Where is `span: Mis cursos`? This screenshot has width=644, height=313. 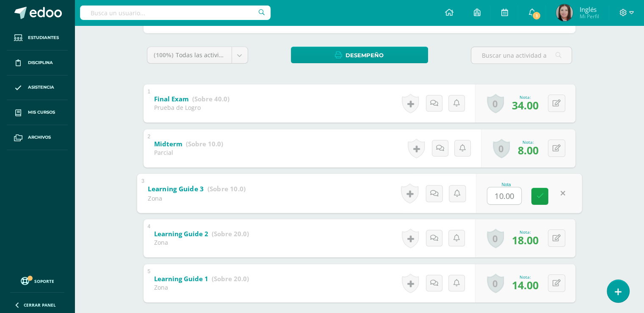 span: Mis cursos is located at coordinates (42, 112).